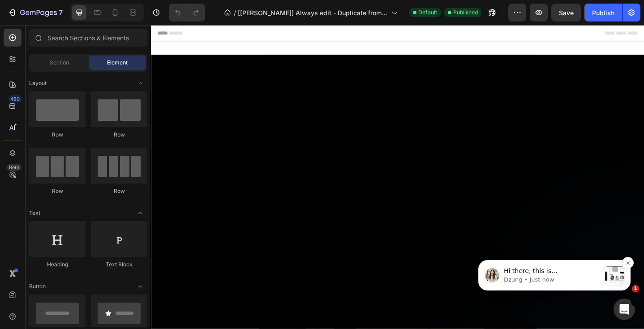 Image resolution: width=644 pixels, height=329 pixels. What do you see at coordinates (13, 168) in the screenshot?
I see `div: Beta` at bounding box center [13, 168].